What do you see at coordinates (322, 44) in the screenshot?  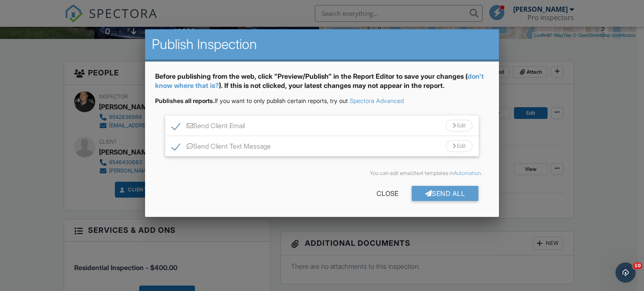 I see `h2: Publish Inspection` at bounding box center [322, 44].